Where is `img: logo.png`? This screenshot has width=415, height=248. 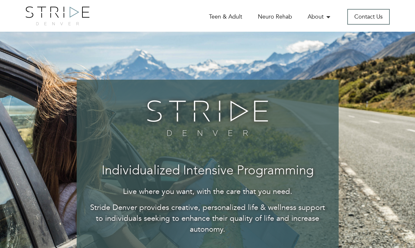
img: logo.png is located at coordinates (58, 16).